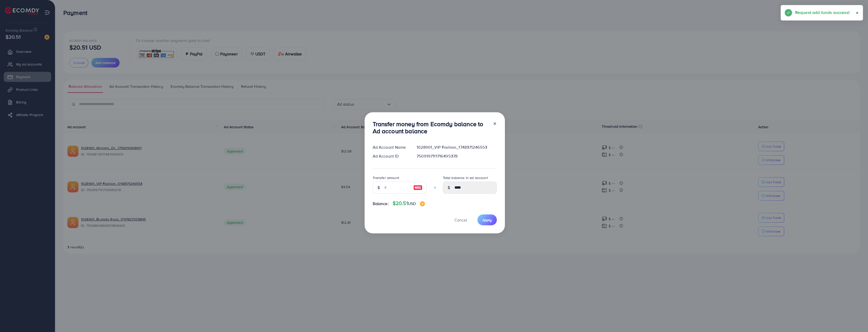 This screenshot has width=868, height=332. What do you see at coordinates (461, 219) in the screenshot?
I see `span: Cancel` at bounding box center [461, 219].